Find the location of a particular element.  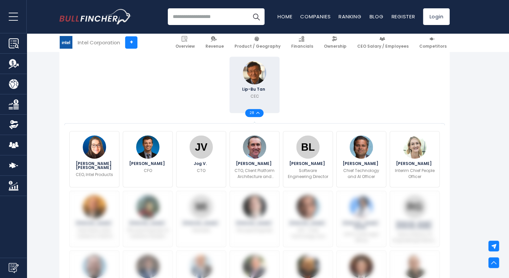

img: Tomer Kanarik is located at coordinates (414, 266).